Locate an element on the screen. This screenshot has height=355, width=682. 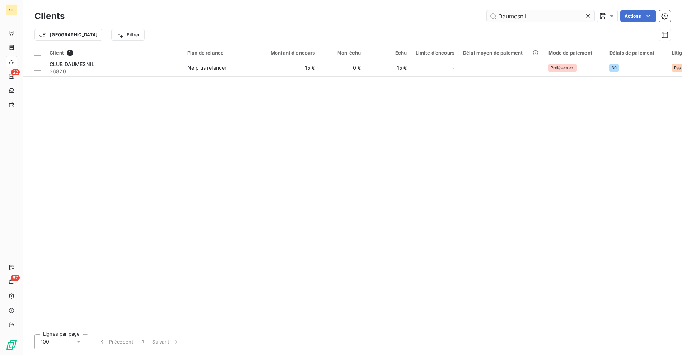
span: CLUB DAUMESNIL is located at coordinates (72, 64).